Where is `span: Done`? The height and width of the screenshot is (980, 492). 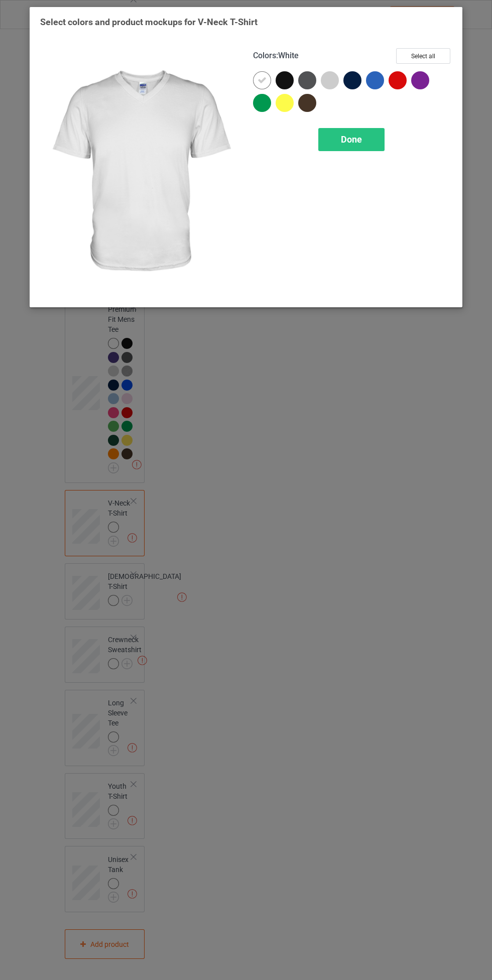
span: Done is located at coordinates (351, 139).